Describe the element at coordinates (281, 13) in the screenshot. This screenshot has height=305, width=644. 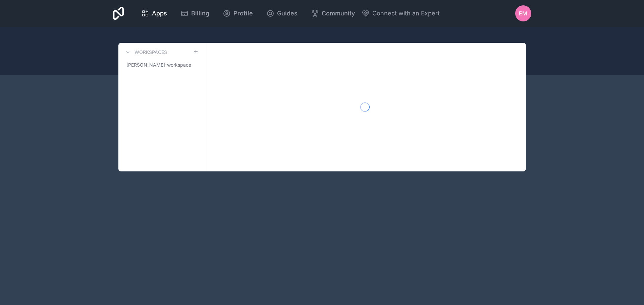
I see `a: Guides` at that location.